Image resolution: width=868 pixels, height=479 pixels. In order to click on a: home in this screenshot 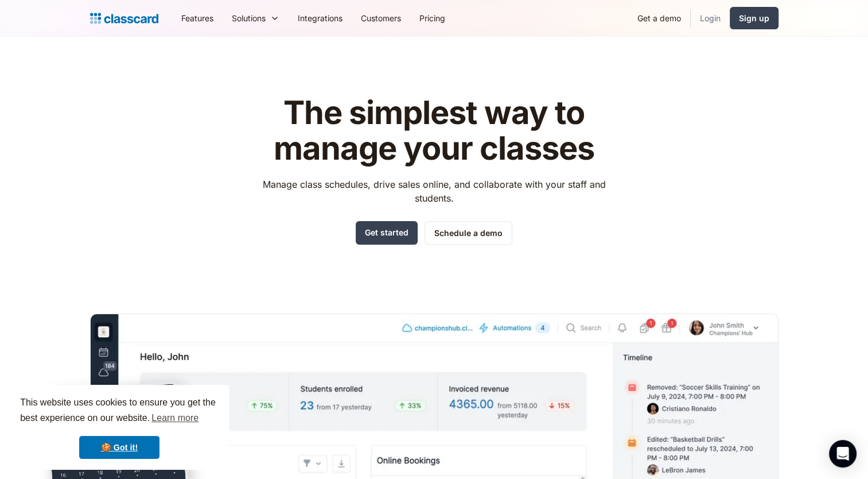, I will do `click(124, 18)`.